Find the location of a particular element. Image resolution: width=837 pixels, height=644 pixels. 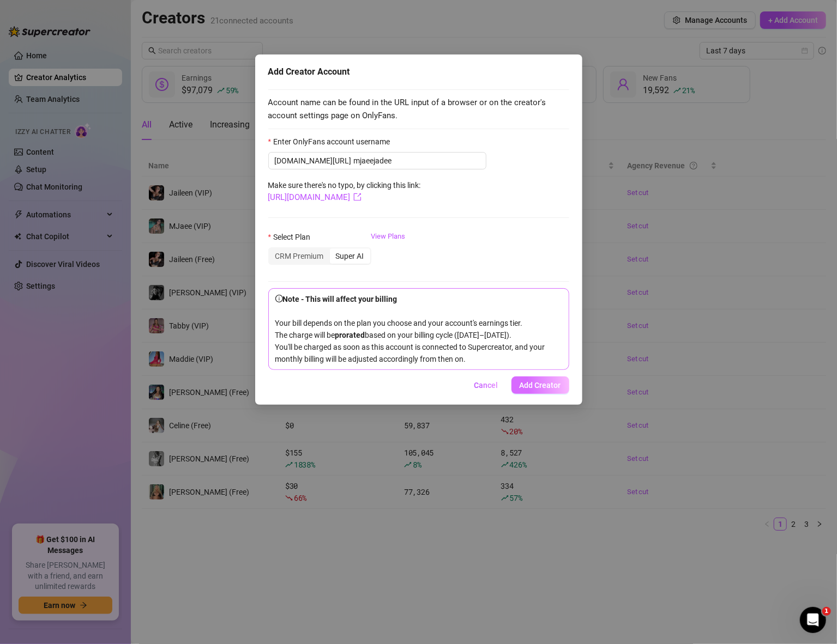

button: Cancel is located at coordinates (487, 385).